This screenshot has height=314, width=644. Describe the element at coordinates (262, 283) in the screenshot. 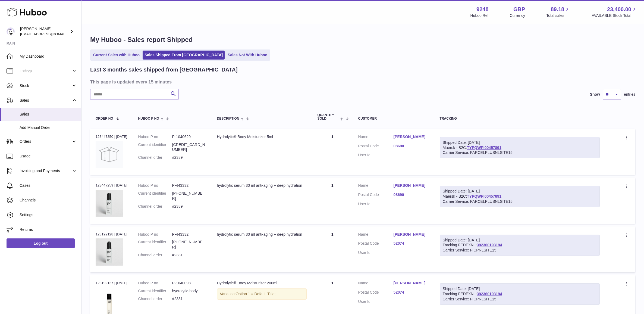

I see `div: Hydrolytic® Body Moisturizer 200ml` at that location.